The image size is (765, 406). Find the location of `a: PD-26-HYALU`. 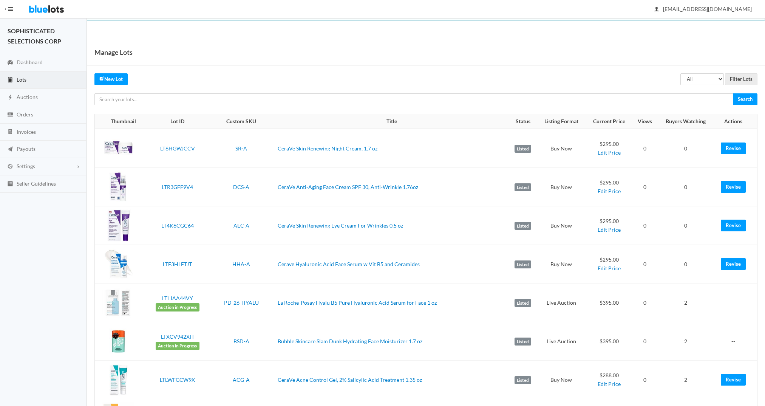

a: PD-26-HYALU is located at coordinates (241, 302).